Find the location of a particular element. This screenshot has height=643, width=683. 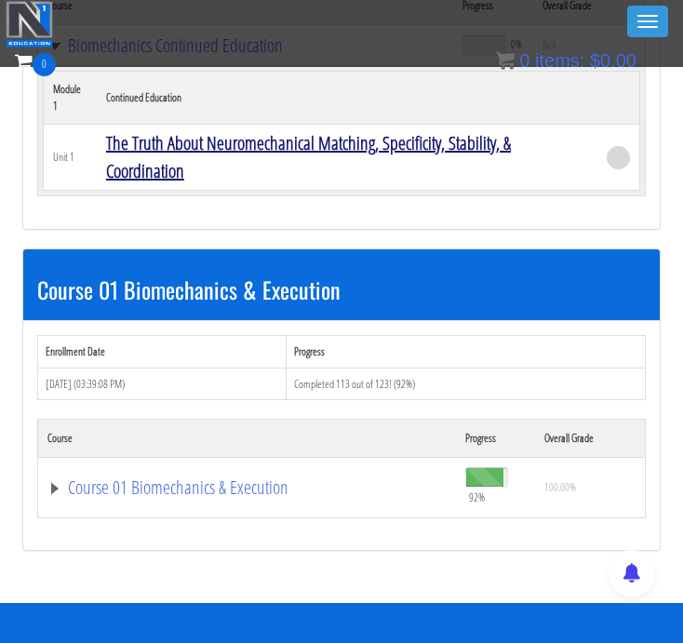

th: Overall Grade is located at coordinates (590, 437).